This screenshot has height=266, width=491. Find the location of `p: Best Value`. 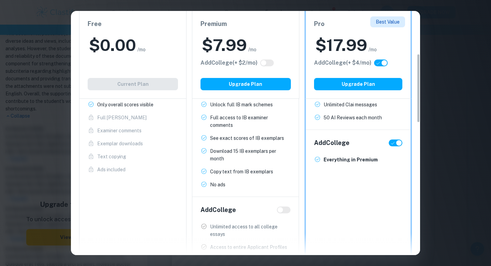

p: Best Value is located at coordinates (388, 22).